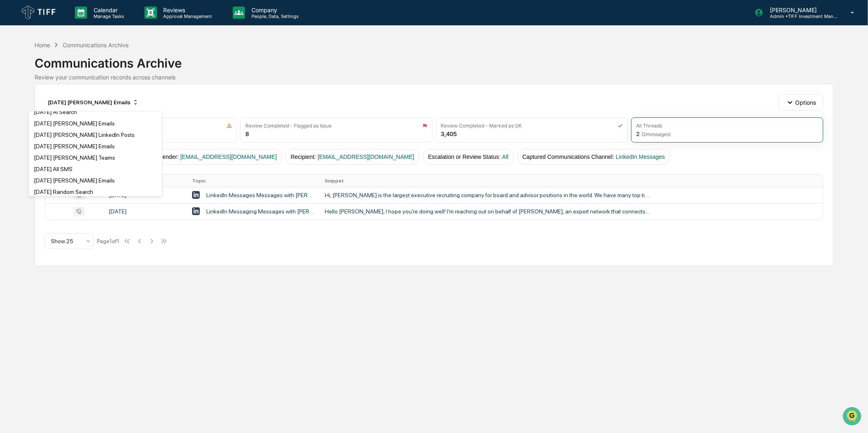 The image size is (868, 433). I want to click on p: Admin • TIFF Investment Management, so click(801, 17).